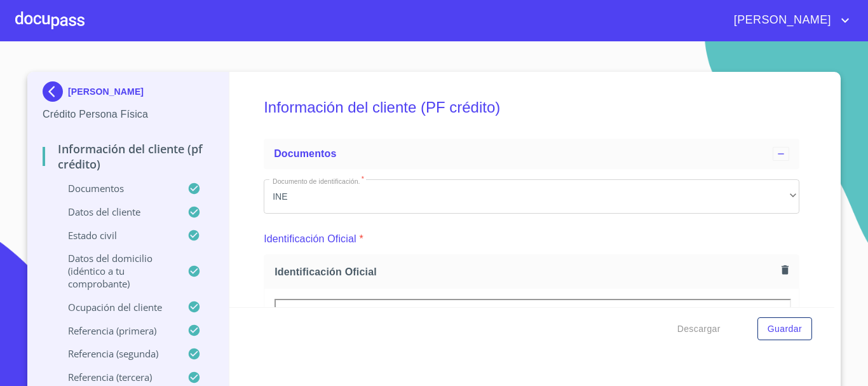 This screenshot has height=386, width=868. Describe the element at coordinates (531, 154) in the screenshot. I see `div: Documentos` at that location.